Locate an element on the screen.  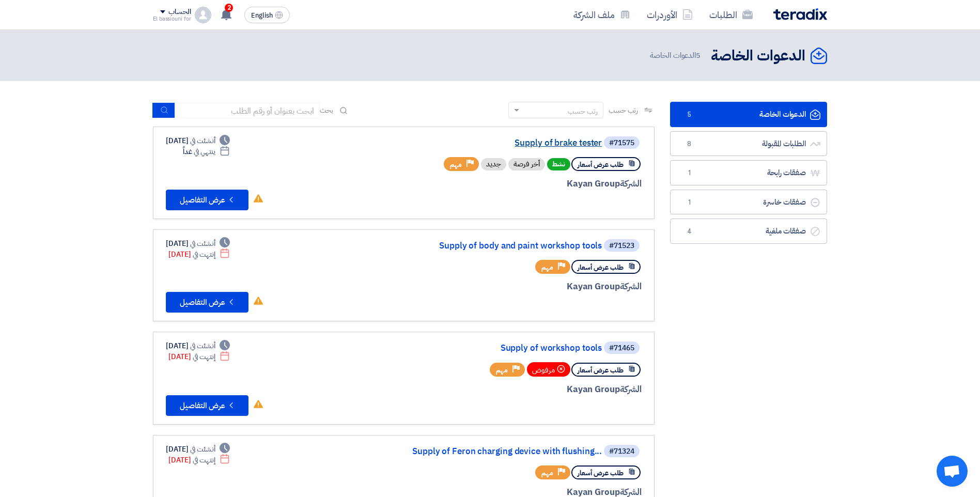
a: صفقات خاسرة1 is located at coordinates (749, 202).